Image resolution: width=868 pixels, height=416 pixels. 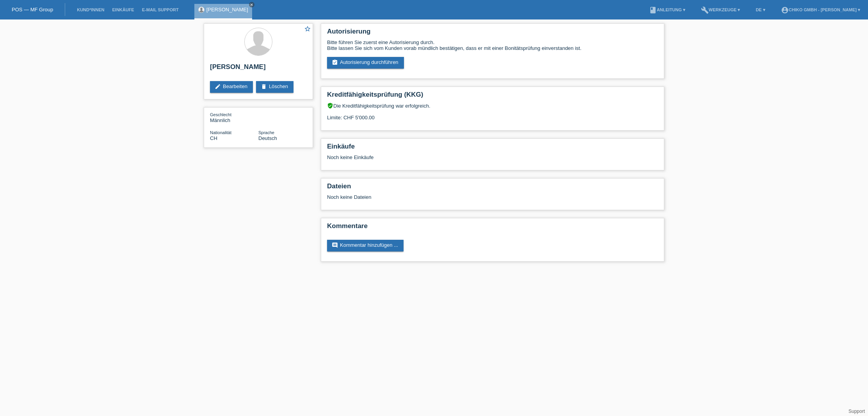 I want to click on i: book, so click(x=653, y=10).